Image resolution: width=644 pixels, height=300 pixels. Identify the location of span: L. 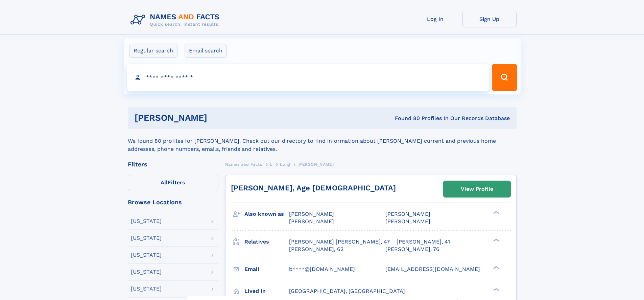
(271, 165).